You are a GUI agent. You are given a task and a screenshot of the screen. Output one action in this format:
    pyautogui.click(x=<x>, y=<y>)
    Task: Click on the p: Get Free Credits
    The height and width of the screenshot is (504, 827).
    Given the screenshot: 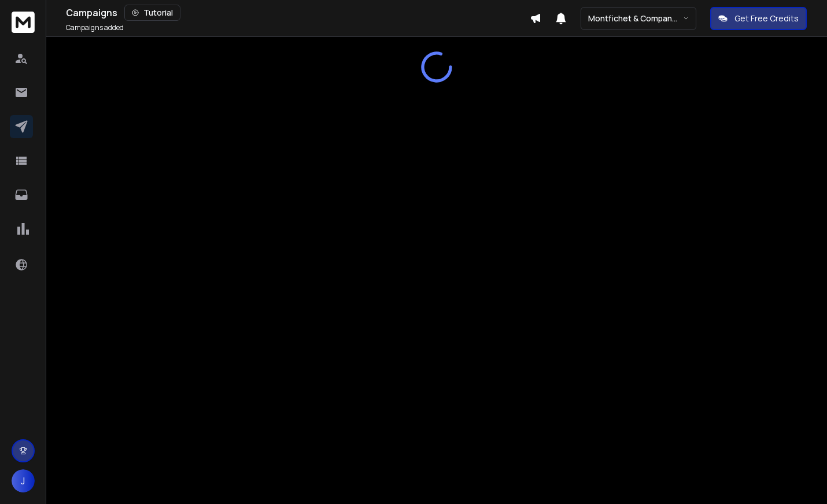 What is the action you would take?
    pyautogui.click(x=766, y=19)
    